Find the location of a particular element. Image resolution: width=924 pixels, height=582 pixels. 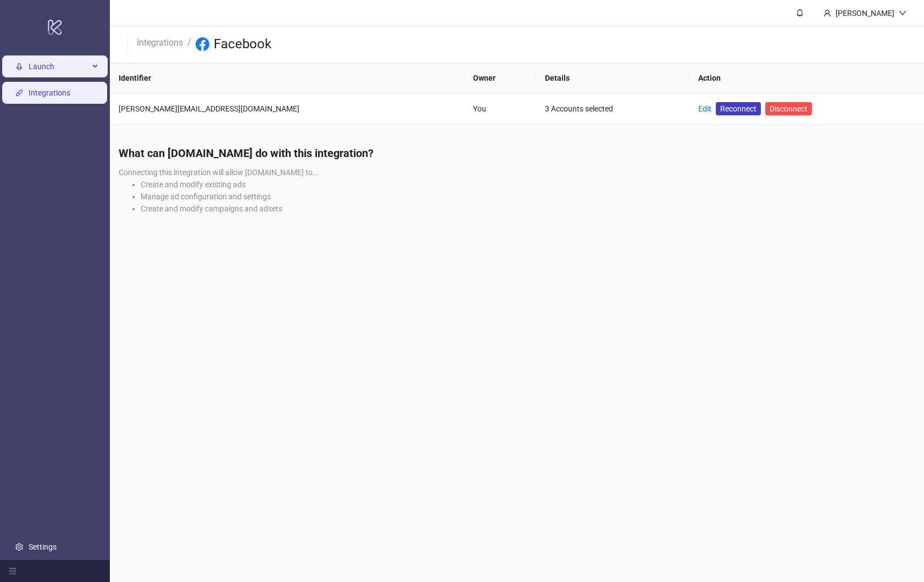

li: Create and modify existing ads is located at coordinates (528, 184).